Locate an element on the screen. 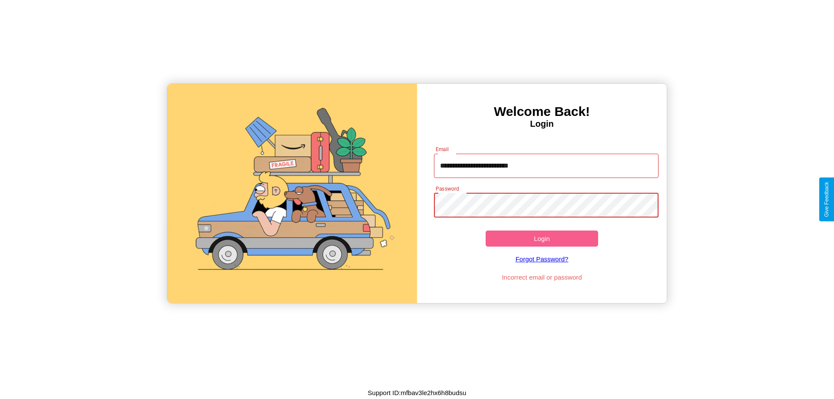 The height and width of the screenshot is (399, 834). h4: Login is located at coordinates (542, 124).